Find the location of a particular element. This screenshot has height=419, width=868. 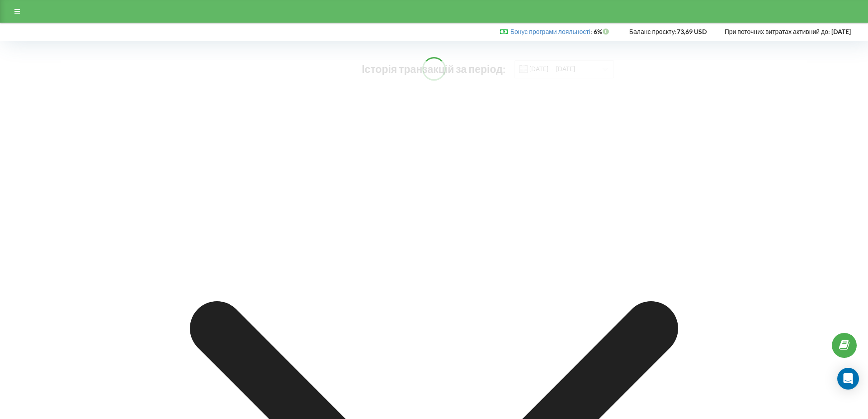

strong: 73,69 USD is located at coordinates (692, 31).